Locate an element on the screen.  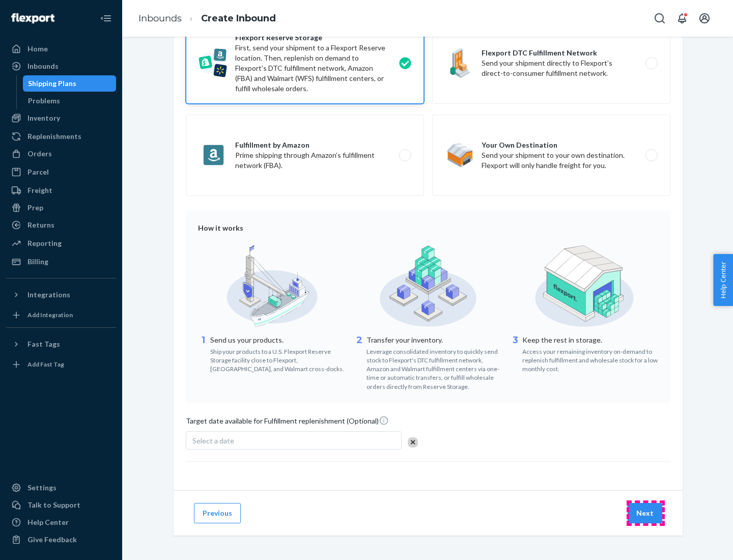
a: Freight is located at coordinates (61, 190).